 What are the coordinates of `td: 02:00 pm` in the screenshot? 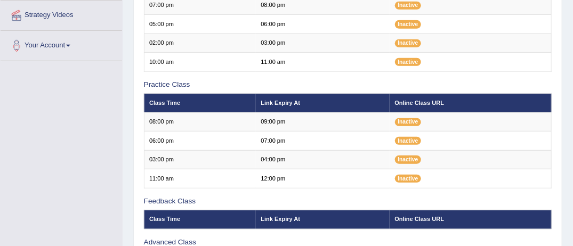 It's located at (200, 43).